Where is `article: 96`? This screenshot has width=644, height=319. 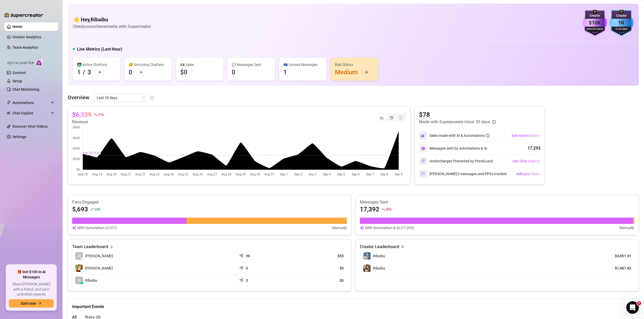
article: 96 is located at coordinates (248, 256).